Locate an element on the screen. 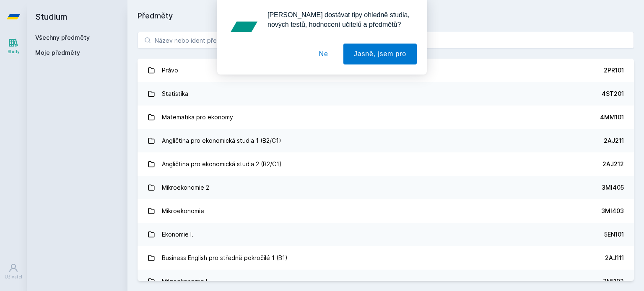  div: 3MI403 is located at coordinates (613, 211).